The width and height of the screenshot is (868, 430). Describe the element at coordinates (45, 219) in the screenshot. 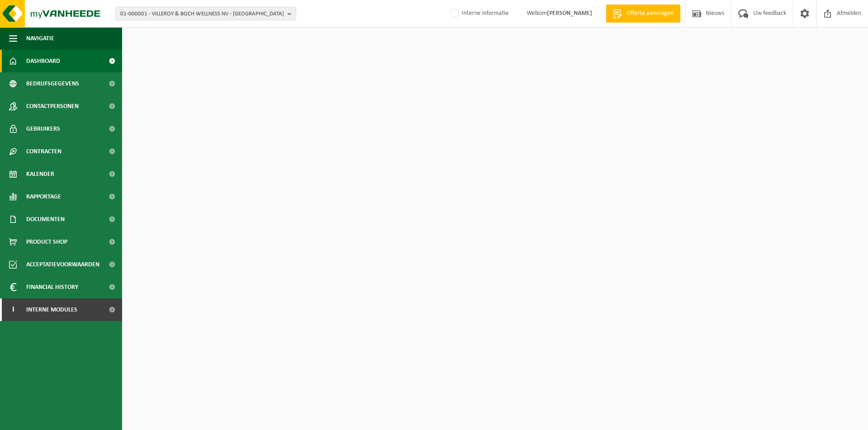

I see `span: Documenten` at that location.